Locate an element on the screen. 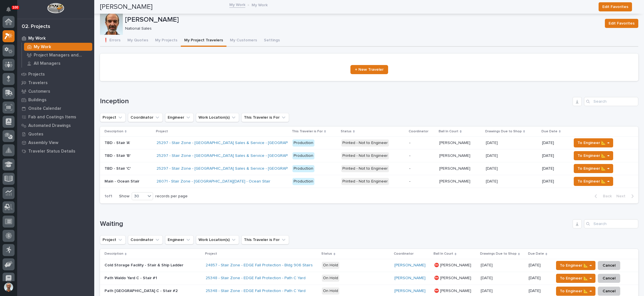  a: Automated Drawings is located at coordinates (55, 126).